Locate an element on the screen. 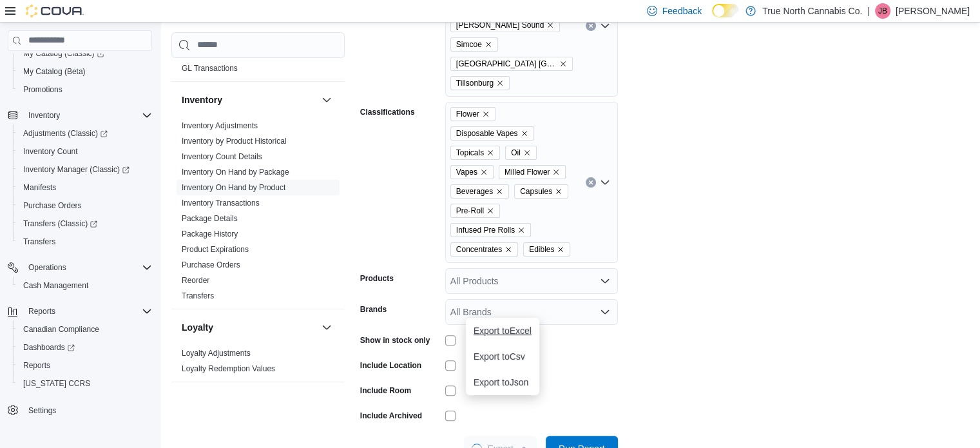  button: Remove Flower from selection in this group is located at coordinates (486, 114).